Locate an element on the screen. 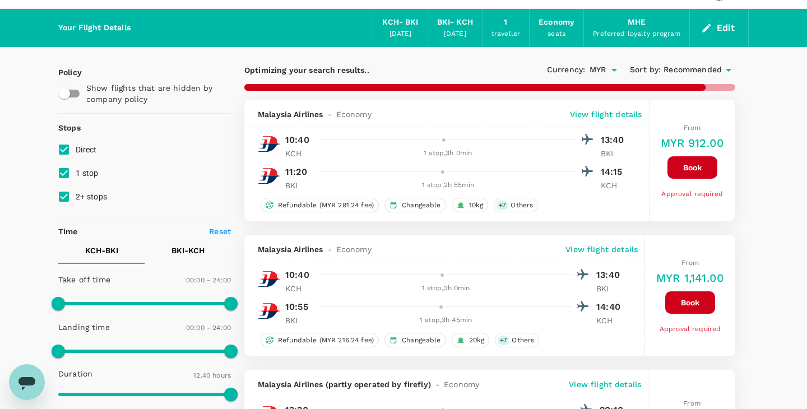  button: Open is located at coordinates (615, 70).